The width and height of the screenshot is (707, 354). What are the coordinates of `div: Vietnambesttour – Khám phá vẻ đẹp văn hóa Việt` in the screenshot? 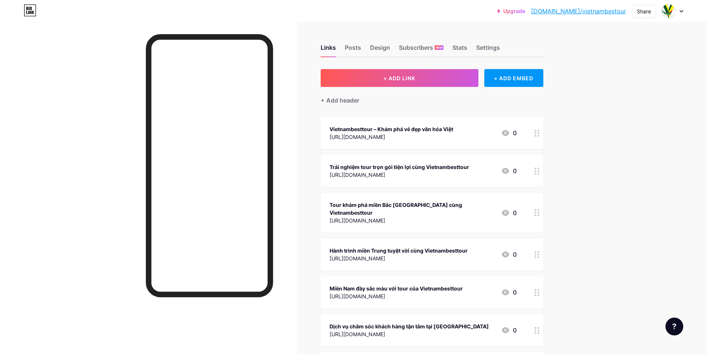 It's located at (391, 129).